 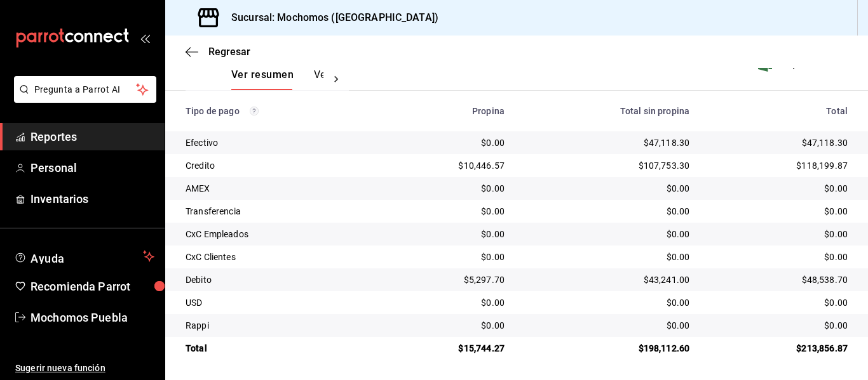 What do you see at coordinates (607, 349) in the screenshot?
I see `div: $198,112.60` at bounding box center [607, 349].